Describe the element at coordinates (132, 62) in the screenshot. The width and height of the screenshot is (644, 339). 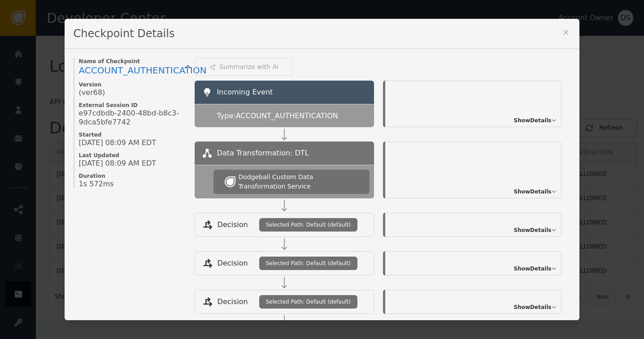
I see `span: Name of Checkpoint` at that location.